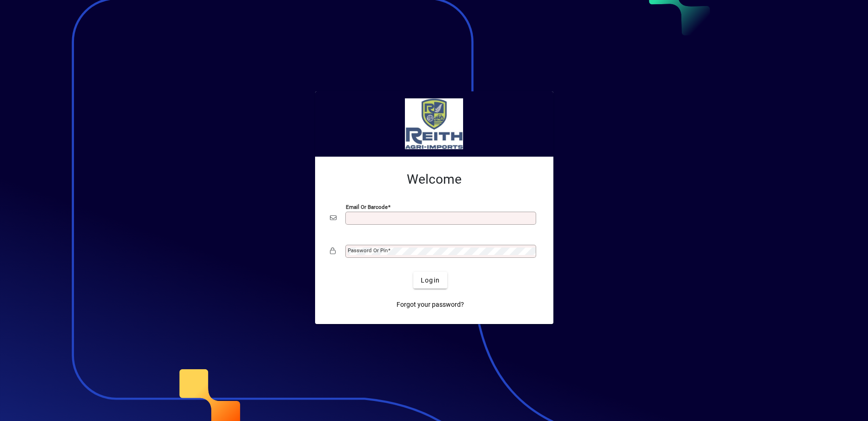 The width and height of the screenshot is (868, 421). I want to click on span: Forgot your password?, so click(430, 304).